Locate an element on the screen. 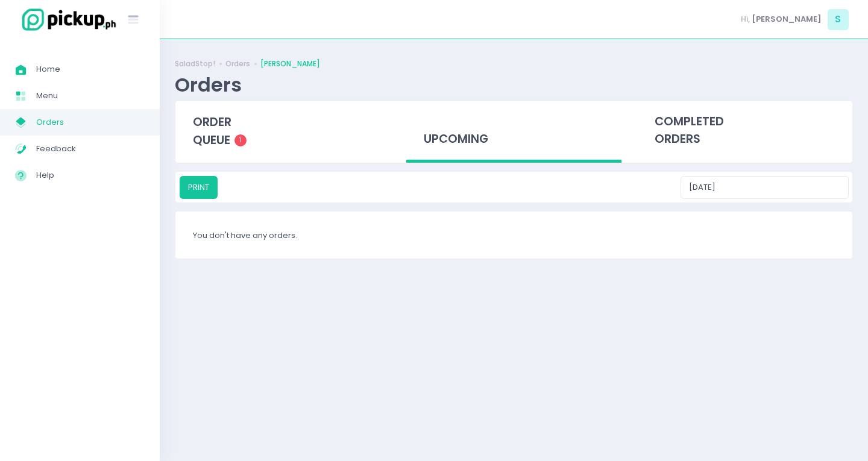  div: completed orders is located at coordinates (745, 131).